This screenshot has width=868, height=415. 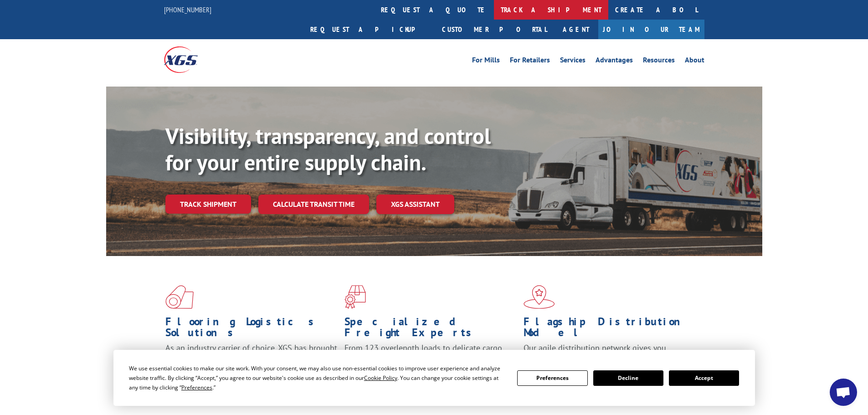 What do you see at coordinates (843, 392) in the screenshot?
I see `a: Open chat` at bounding box center [843, 392].